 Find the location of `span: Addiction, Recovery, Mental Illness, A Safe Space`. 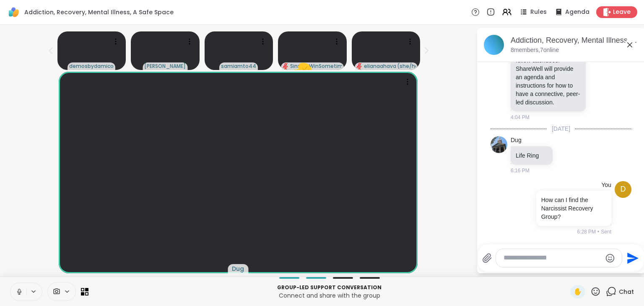

span: Addiction, Recovery, Mental Illness, A Safe Space is located at coordinates (99, 12).